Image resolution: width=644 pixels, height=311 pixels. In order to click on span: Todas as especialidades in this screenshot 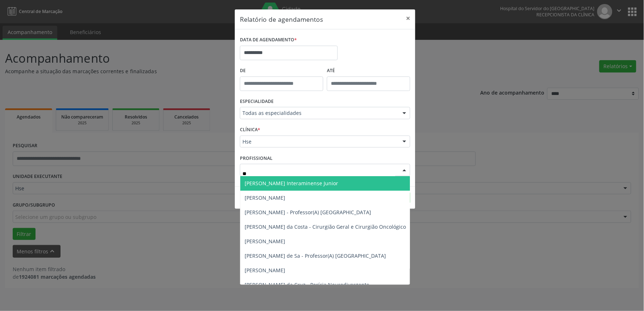, I will do `click(319, 113)`.